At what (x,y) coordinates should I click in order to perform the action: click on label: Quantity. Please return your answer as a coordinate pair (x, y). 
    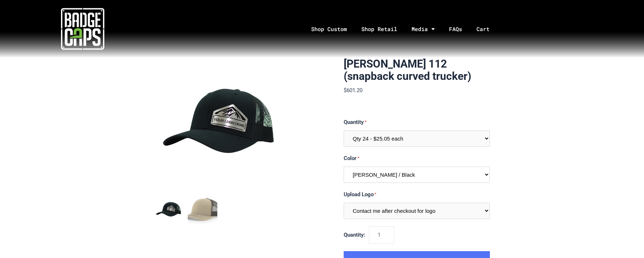
    Looking at the image, I should click on (416, 122).